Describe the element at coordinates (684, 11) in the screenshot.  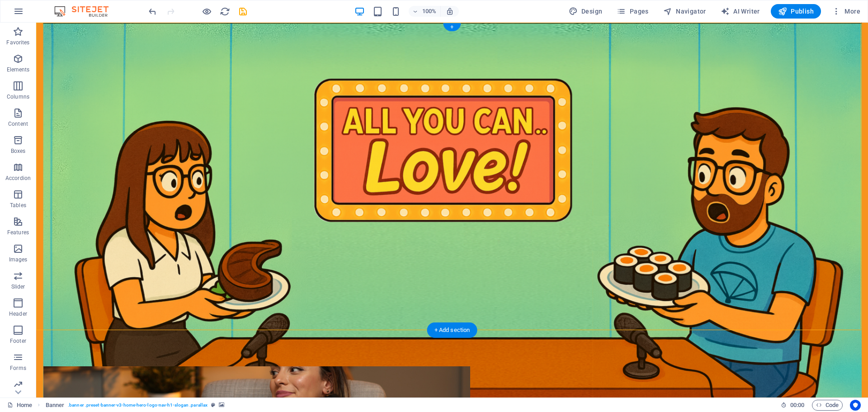
I see `span: Navigator` at that location.